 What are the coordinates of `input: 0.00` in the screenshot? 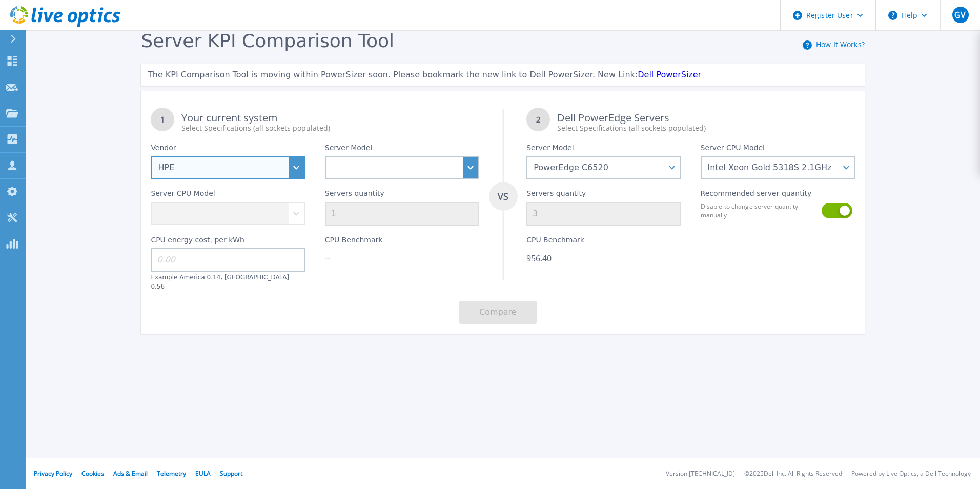 It's located at (228, 260).